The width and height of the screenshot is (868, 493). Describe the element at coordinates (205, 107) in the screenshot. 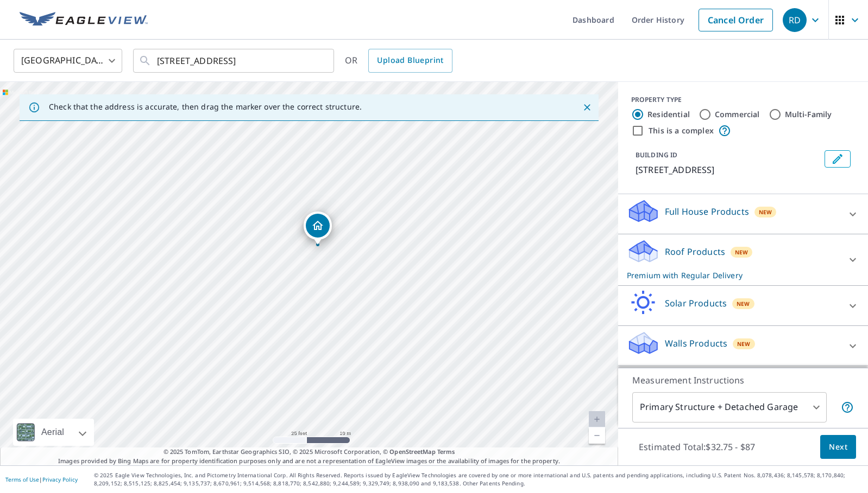

I see `p: Check that the address is accurate, then drag the marker over the correct structure.` at that location.